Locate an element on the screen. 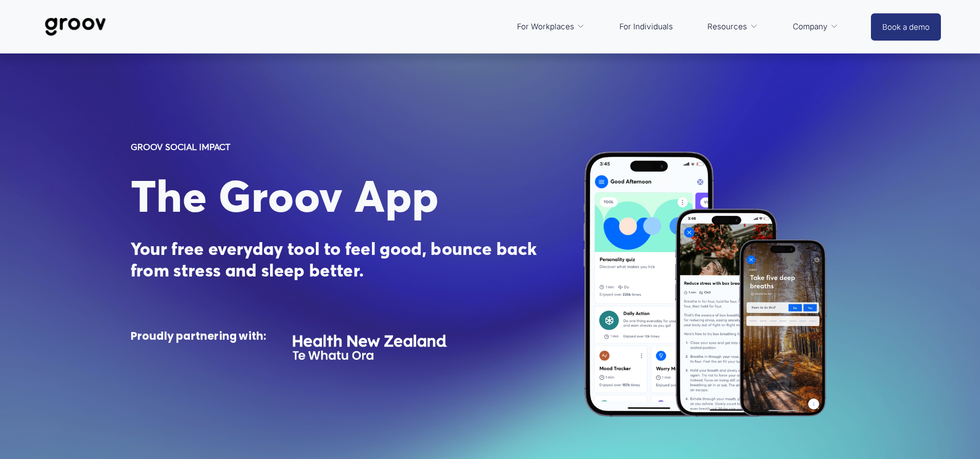 The image size is (980, 459). img: Groov | Workplace Science Platform | Unlock Performance | Drive Results is located at coordinates (75, 26).